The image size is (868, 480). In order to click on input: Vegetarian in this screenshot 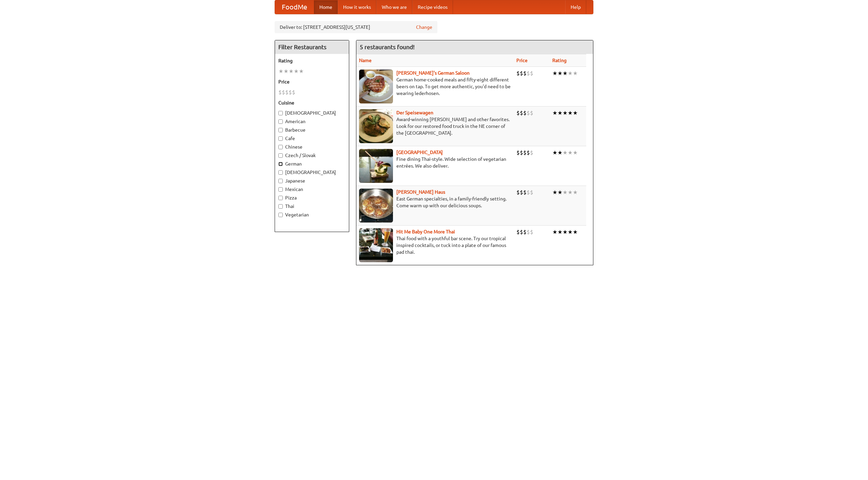, I will do `click(280, 215)`.